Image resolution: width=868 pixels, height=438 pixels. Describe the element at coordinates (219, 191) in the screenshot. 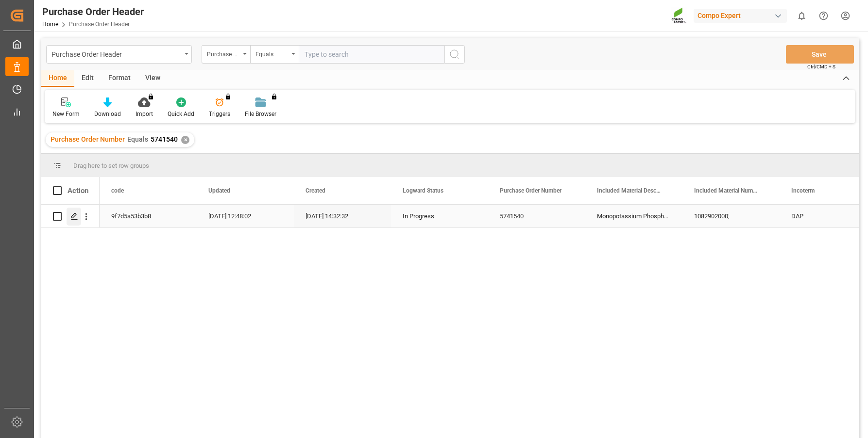

I see `span: Updated` at that location.